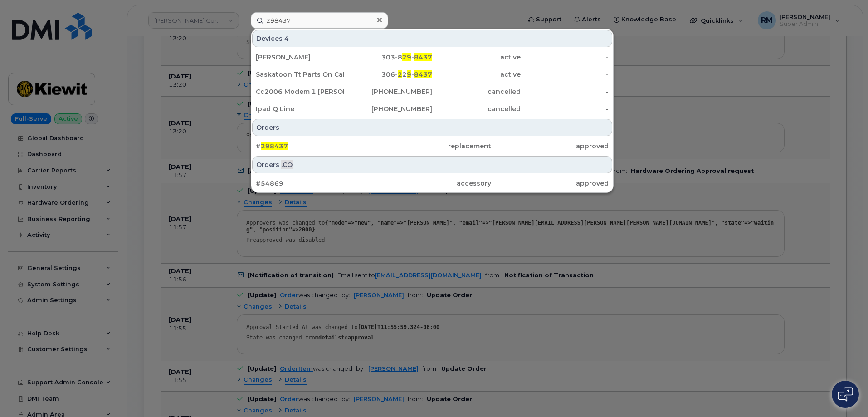 This screenshot has height=417, width=868. I want to click on img: Open chat, so click(845, 394).